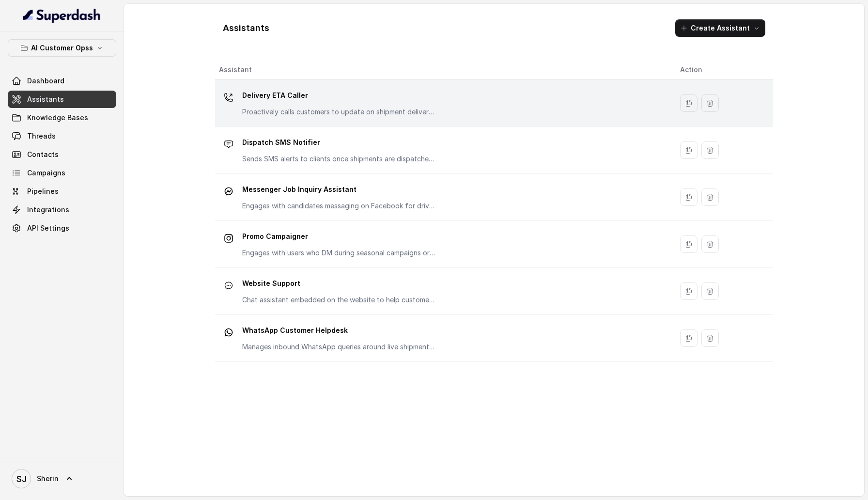 Image resolution: width=868 pixels, height=500 pixels. Describe the element at coordinates (62, 16) in the screenshot. I see `img: light.svg` at that location.